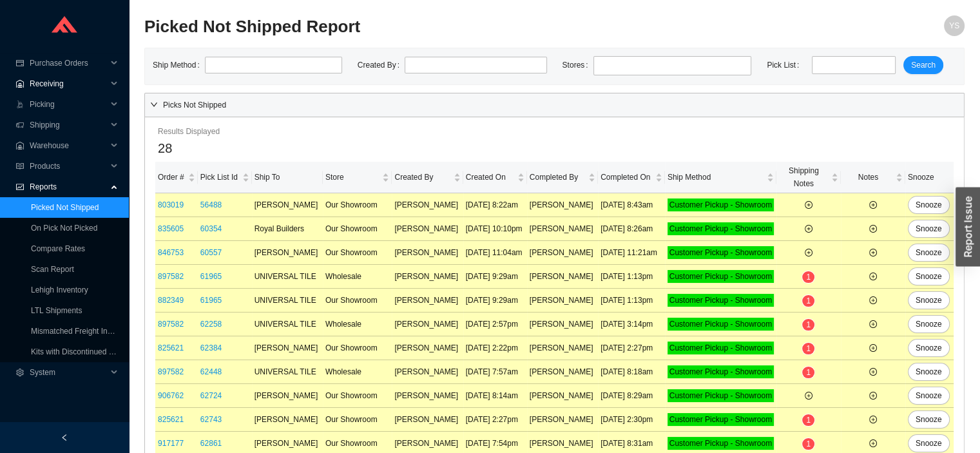 The image size is (980, 453). I want to click on span: Created By, so click(423, 177).